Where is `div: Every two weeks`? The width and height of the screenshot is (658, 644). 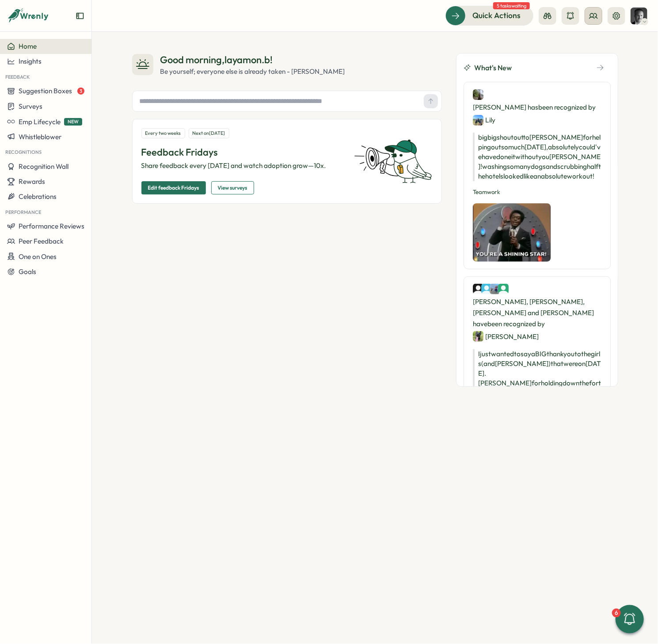
div: Every two weeks is located at coordinates (163, 133).